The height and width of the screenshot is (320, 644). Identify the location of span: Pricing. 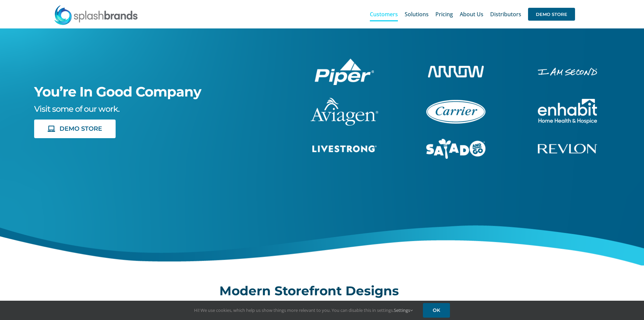
(444, 14).